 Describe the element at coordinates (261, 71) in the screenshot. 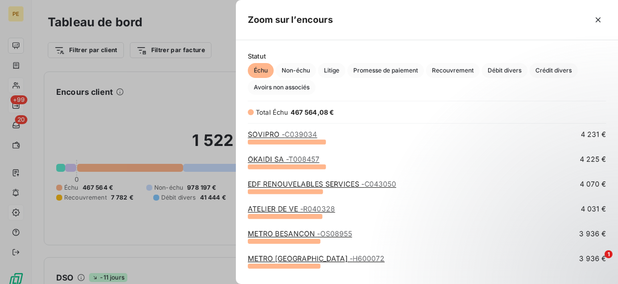

I see `button: Échu` at that location.